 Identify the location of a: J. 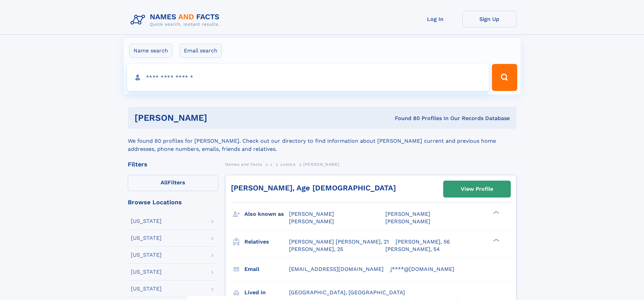
(271, 164).